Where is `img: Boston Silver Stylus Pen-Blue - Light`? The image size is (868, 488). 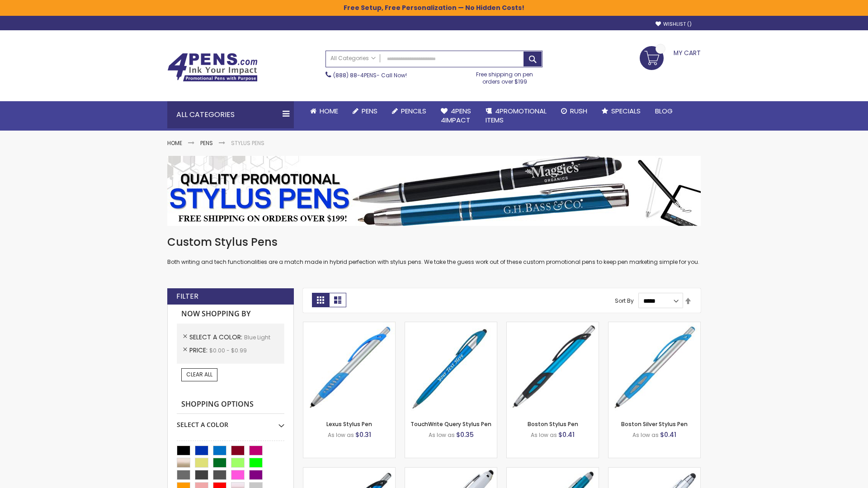
img: Boston Silver Stylus Pen-Blue - Light is located at coordinates (654, 368).